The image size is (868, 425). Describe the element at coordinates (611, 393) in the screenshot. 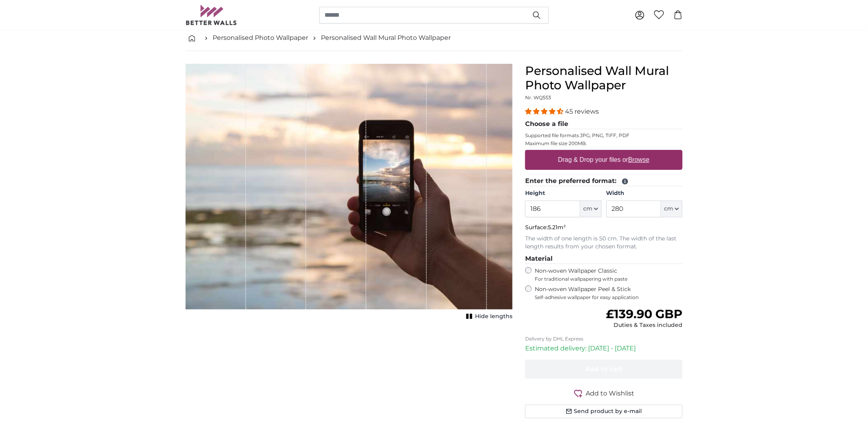

I see `span: Add to Wishlist` at that location.